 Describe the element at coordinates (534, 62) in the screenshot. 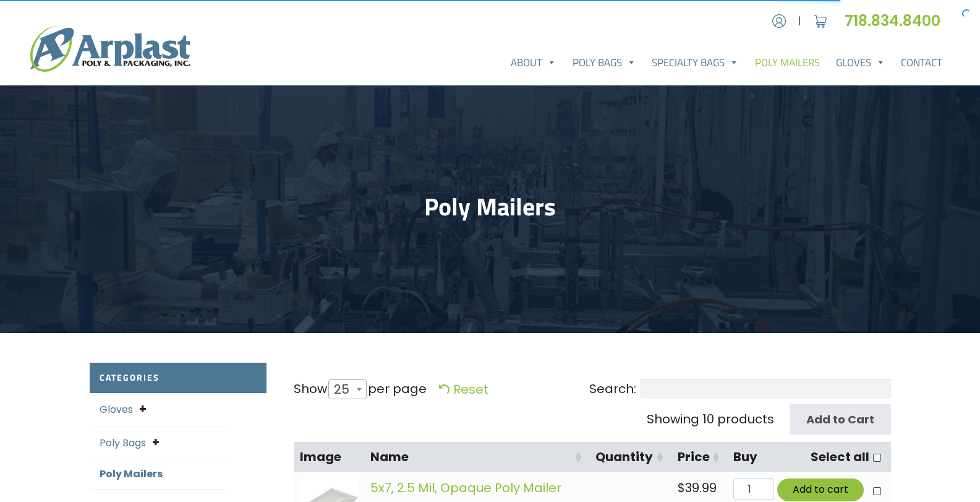

I see `a: About` at that location.